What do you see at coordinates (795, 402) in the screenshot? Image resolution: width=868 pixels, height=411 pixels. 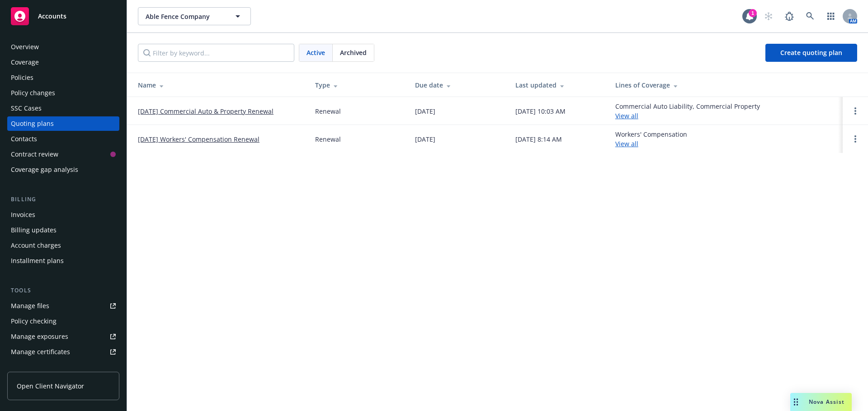 I see `div: Drag to move` at bounding box center [795, 402].